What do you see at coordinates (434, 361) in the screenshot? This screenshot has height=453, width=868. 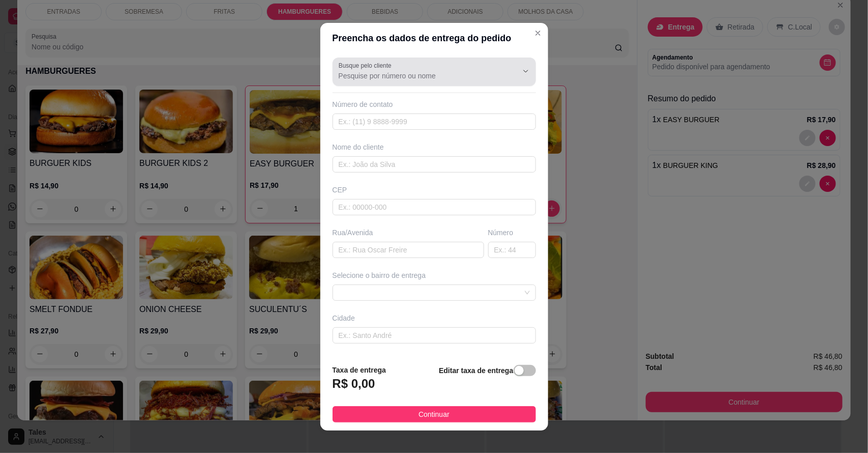 I see `div: Complemento` at bounding box center [434, 361].